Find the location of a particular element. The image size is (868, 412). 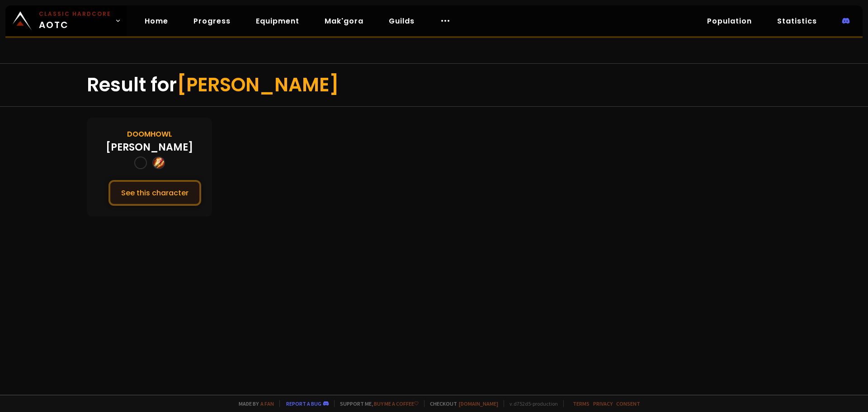

small: Classic Hardcore is located at coordinates (75, 14).